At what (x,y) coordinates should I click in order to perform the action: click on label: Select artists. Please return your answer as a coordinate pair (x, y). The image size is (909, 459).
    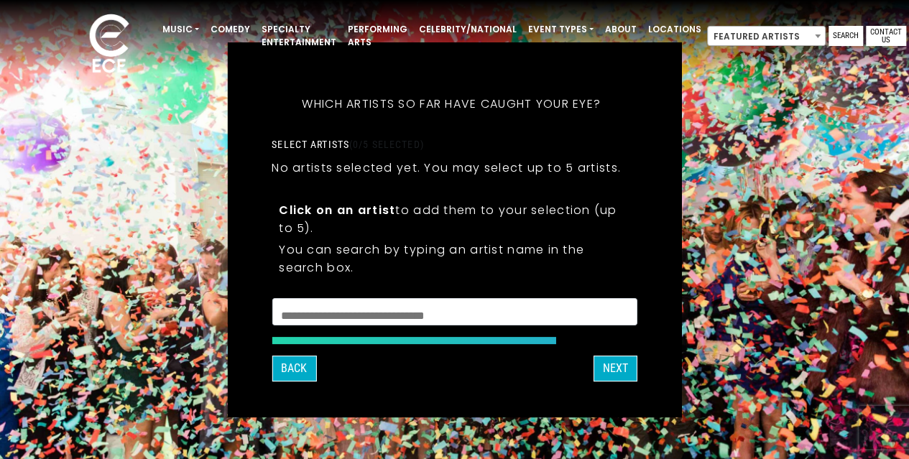
    Looking at the image, I should click on (347, 144).